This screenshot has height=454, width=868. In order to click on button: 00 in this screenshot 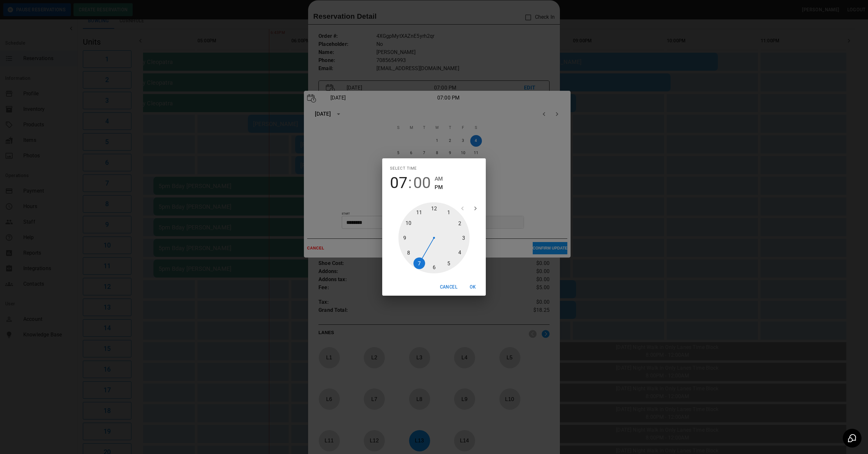, I will do `click(422, 183)`.